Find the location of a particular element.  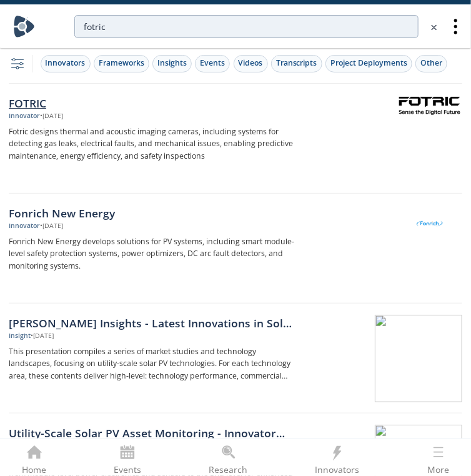

button: Insights is located at coordinates (172, 64).